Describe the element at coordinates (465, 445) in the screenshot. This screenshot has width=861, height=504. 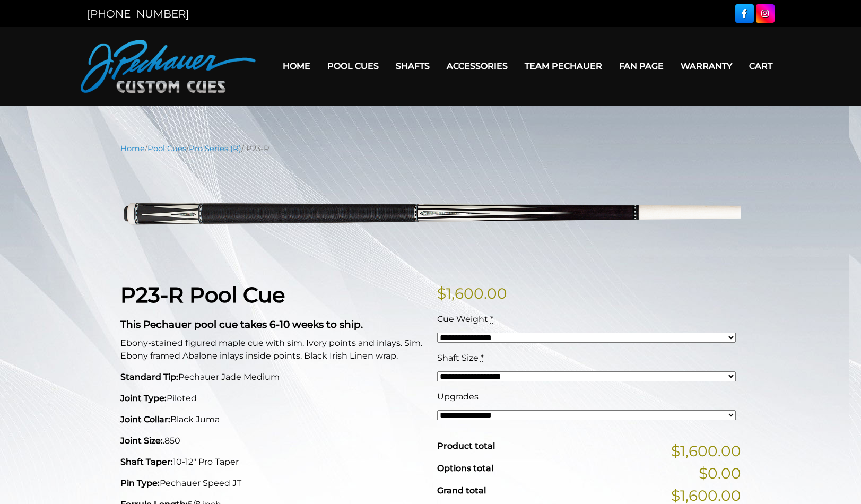
I see `span: Product total` at that location.